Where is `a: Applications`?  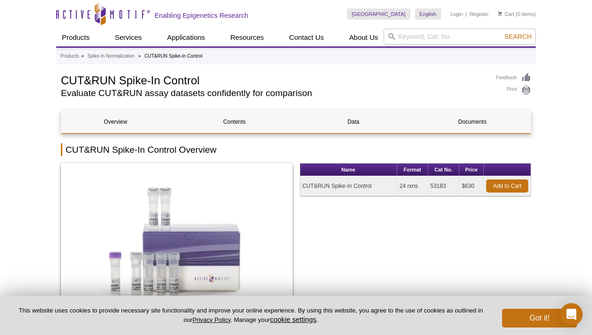 a: Applications is located at coordinates (186, 37).